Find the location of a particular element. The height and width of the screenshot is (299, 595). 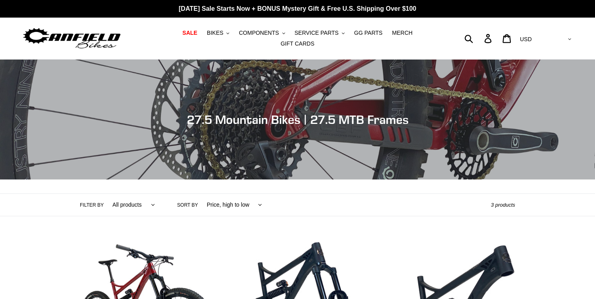

span: SERVICE PARTS is located at coordinates (316, 33).